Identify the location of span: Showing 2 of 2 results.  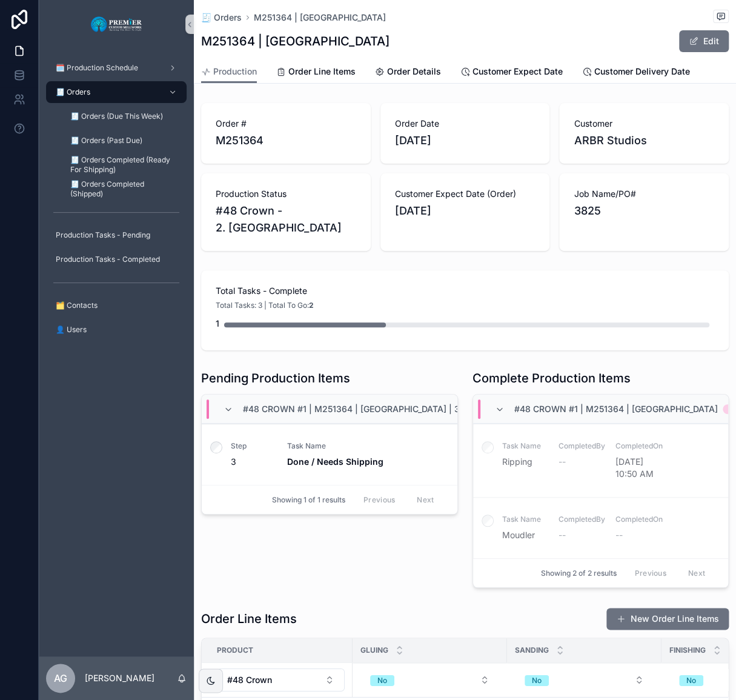
(578, 574).